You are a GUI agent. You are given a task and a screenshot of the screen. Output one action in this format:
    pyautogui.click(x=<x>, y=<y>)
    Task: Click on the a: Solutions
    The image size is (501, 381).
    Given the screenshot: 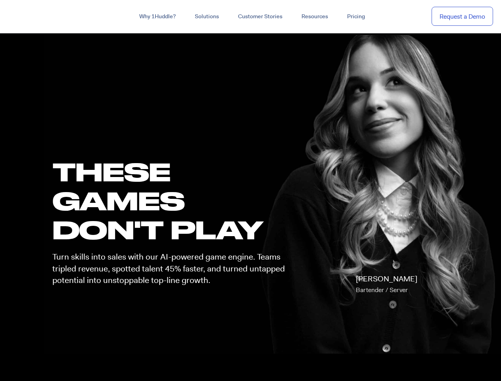 What is the action you would take?
    pyautogui.click(x=207, y=17)
    